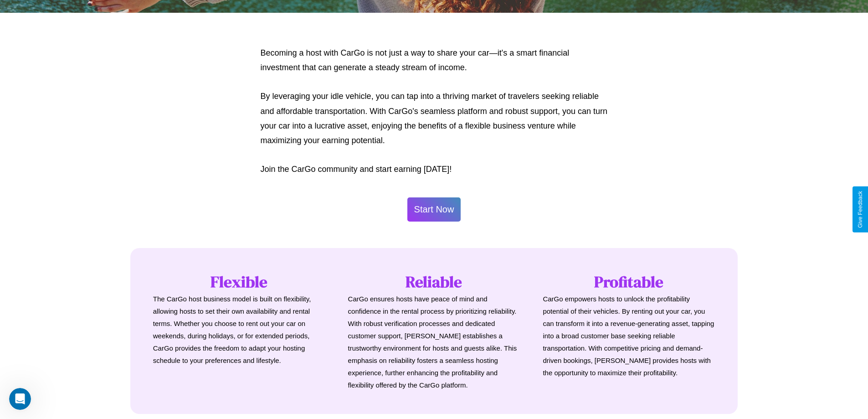 The height and width of the screenshot is (419, 868). Describe the element at coordinates (434, 282) in the screenshot. I see `h1: Reliable` at that location.